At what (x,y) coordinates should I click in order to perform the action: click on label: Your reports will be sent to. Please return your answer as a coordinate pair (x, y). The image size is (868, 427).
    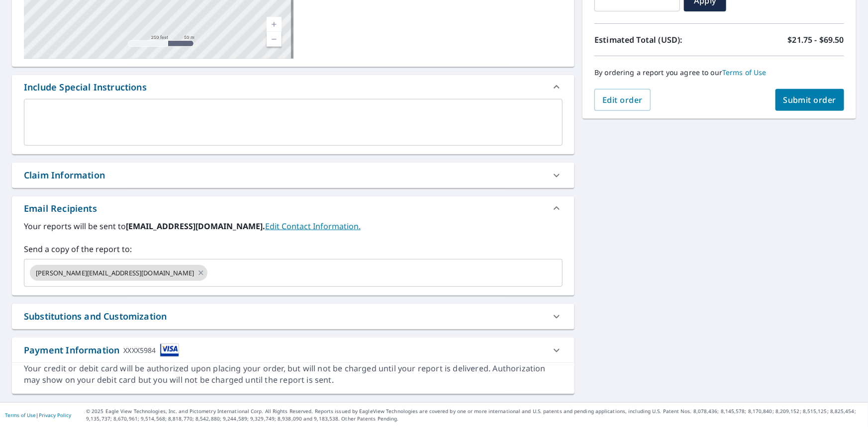
    Looking at the image, I should click on (293, 226).